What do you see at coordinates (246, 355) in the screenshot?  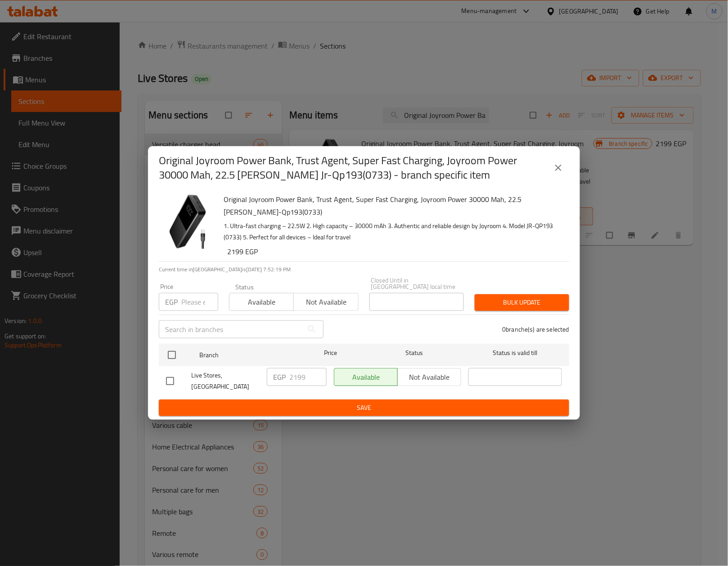 I see `span: Branch` at bounding box center [246, 355].